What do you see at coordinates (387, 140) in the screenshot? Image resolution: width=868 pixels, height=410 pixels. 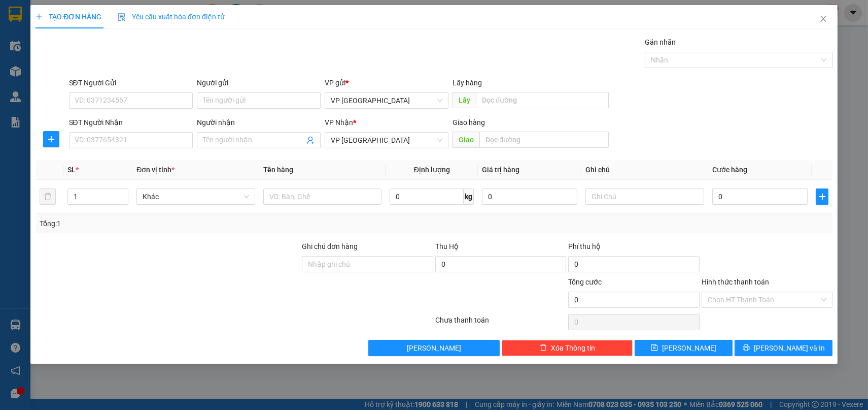 I see `span: VP Sài Gòn` at bounding box center [387, 140].